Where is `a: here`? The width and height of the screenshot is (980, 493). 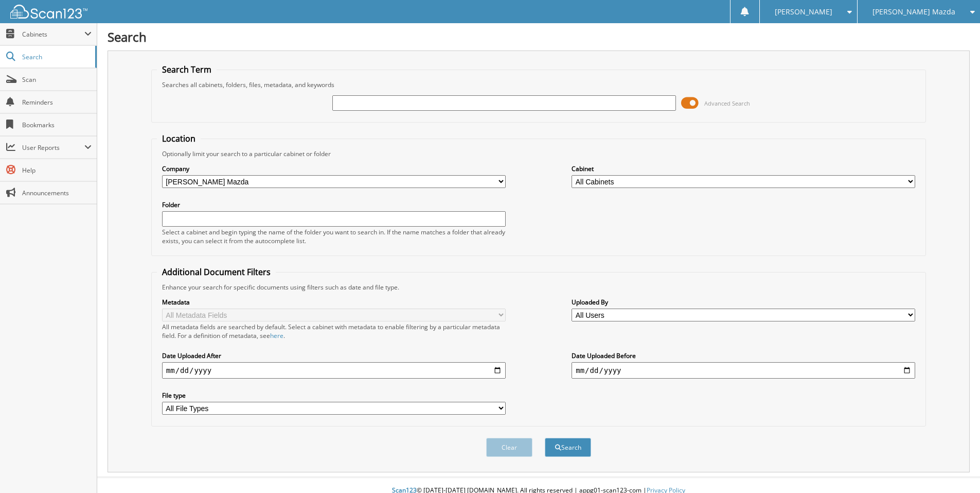 a: here is located at coordinates (277, 335).